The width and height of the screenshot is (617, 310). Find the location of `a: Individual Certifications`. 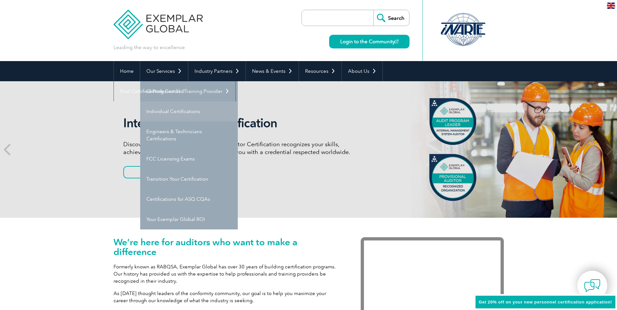

a: Individual Certifications is located at coordinates (189, 111).